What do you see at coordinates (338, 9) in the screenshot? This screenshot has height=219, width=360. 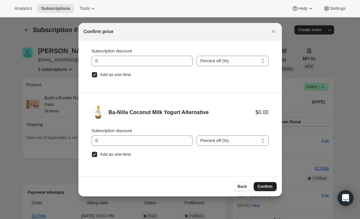 I see `span: Settings` at bounding box center [338, 9].